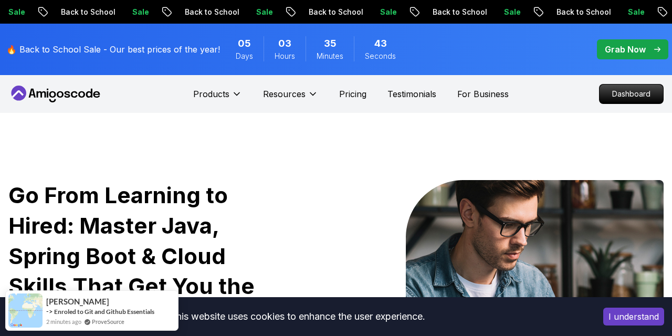 The width and height of the screenshot is (672, 336). I want to click on span: 3 Hours, so click(284, 44).